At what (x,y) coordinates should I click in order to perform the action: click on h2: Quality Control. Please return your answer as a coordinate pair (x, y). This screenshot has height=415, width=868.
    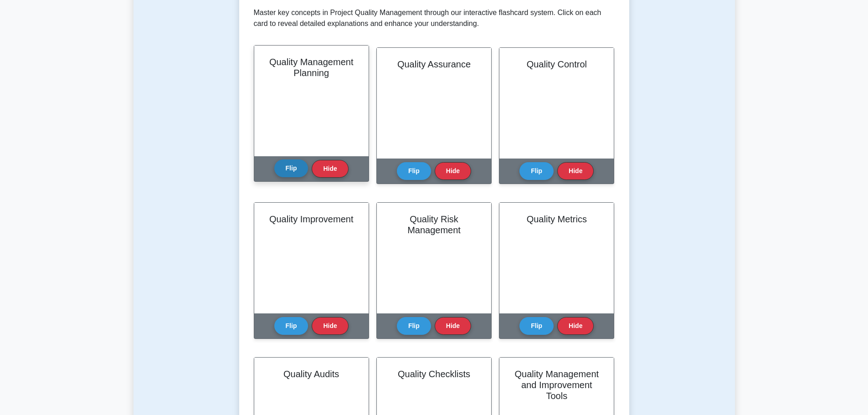
    Looking at the image, I should click on (556, 64).